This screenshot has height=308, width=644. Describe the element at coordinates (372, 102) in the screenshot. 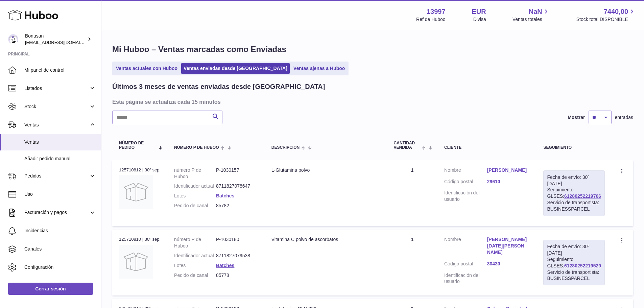

I see `h3: Esta página se actualiza cada 15 minutos` at that location.